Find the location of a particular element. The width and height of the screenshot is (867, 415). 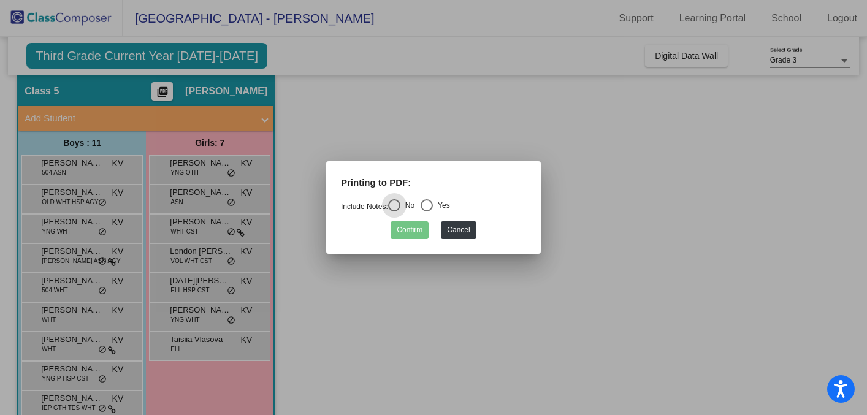

button: Confirm is located at coordinates (410, 230).